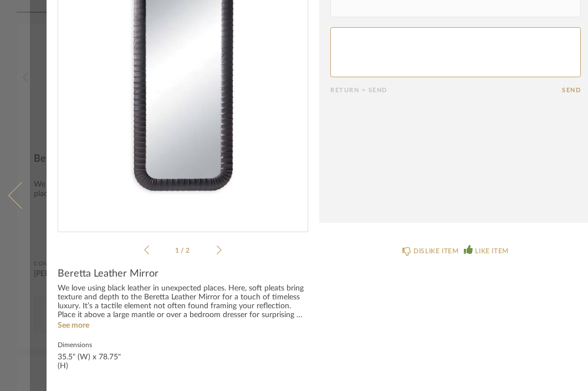  Describe the element at coordinates (91, 344) in the screenshot. I see `label: Dimensions` at that location.